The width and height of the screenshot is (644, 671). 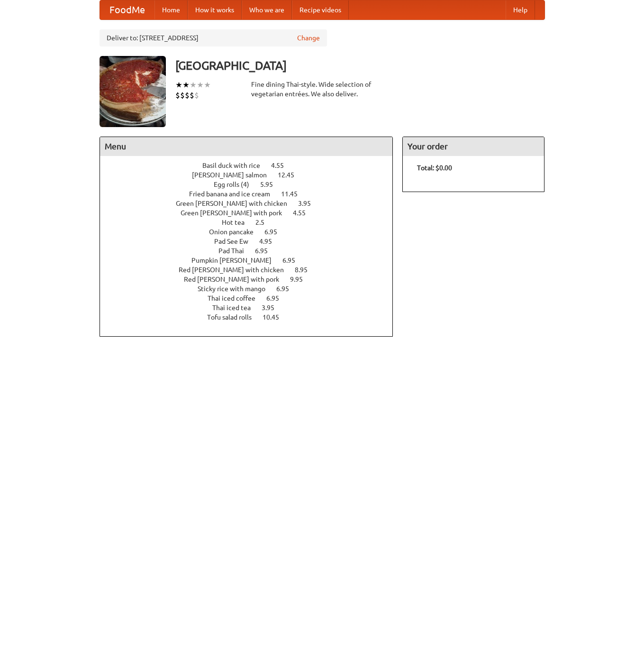 What do you see at coordinates (171, 10) in the screenshot?
I see `a: Home` at bounding box center [171, 10].